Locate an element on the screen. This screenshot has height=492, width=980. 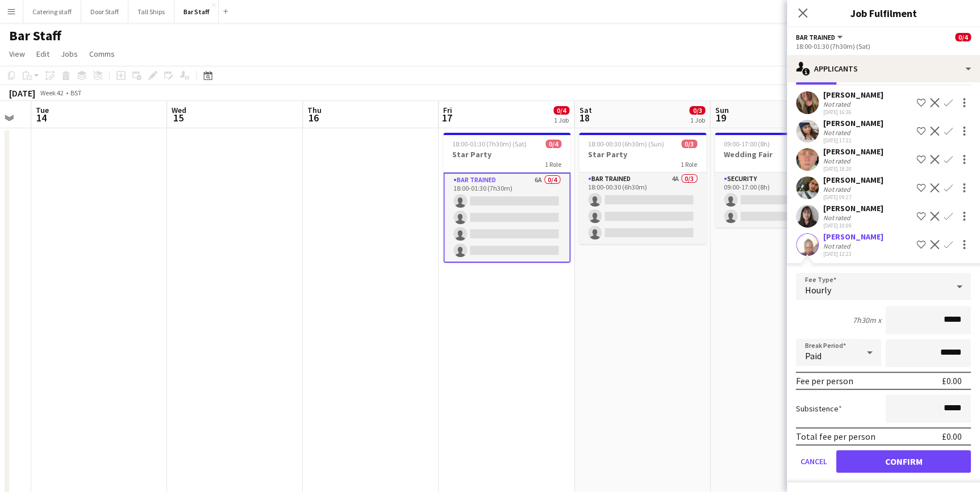
span: 18 is located at coordinates (584, 118).